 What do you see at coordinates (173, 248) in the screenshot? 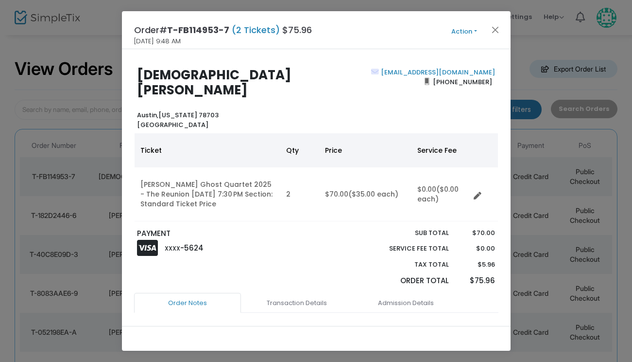
I see `span: XXXX` at bounding box center [173, 248].